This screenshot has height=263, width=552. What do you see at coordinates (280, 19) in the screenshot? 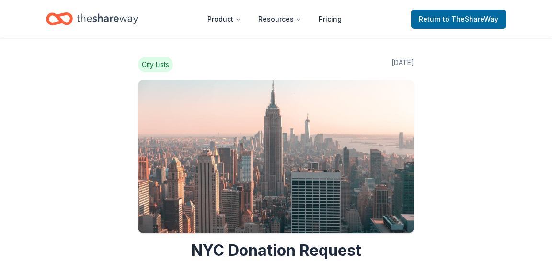
I see `button: Resources` at bounding box center [280, 19].